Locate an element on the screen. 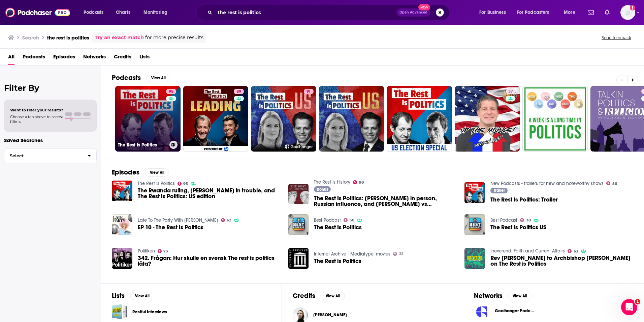 Image resolution: width=644 pixels, height=322 pixels. h2: Episodes is located at coordinates (126, 172).